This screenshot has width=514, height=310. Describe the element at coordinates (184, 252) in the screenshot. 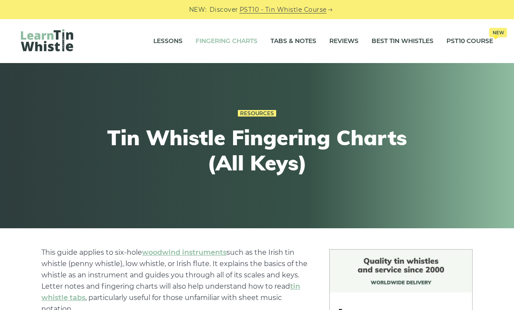

I see `a: woodwind instruments` at that location.